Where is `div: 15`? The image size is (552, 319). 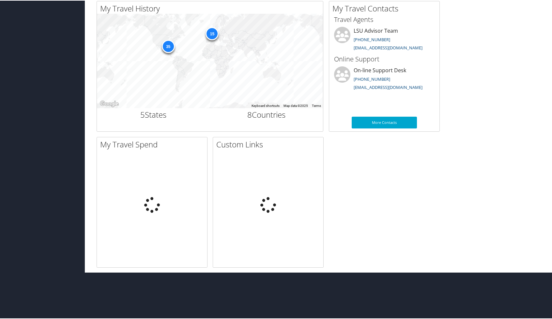
div: 15 is located at coordinates (212, 33).